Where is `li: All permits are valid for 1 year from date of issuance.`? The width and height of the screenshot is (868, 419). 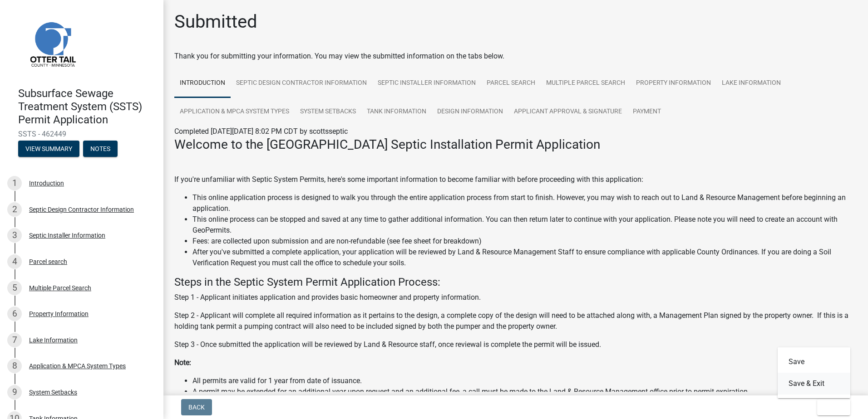
li: All permits are valid for 1 year from date of issuance. is located at coordinates (525, 381).